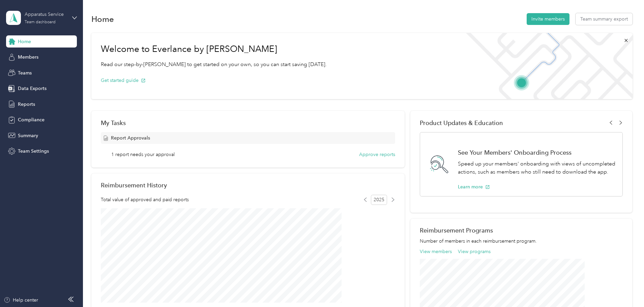 This screenshot has width=644, height=307. Describe the element at coordinates (131, 138) in the screenshot. I see `span: Report Approvals` at that location.